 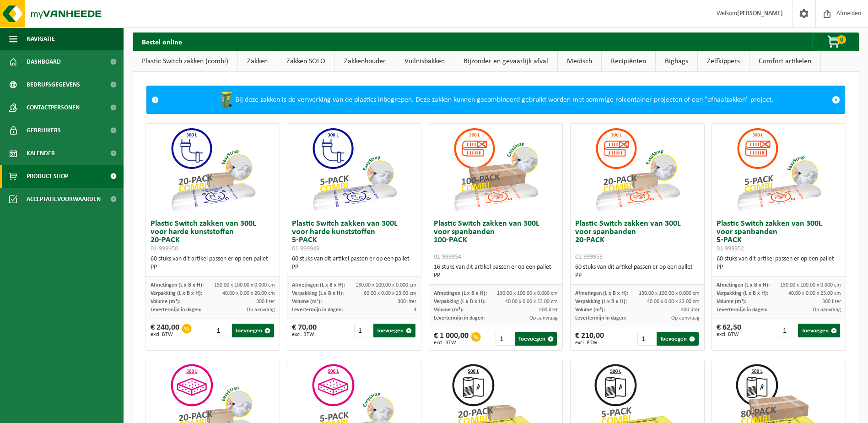 I want to click on div: € 70,00, so click(x=304, y=331).